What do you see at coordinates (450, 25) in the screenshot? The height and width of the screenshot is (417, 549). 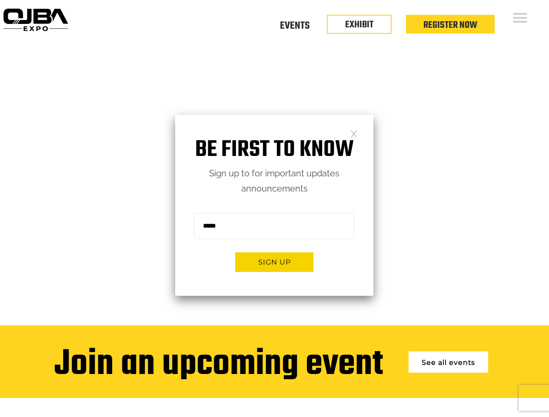 I see `a: Register Now` at bounding box center [450, 25].